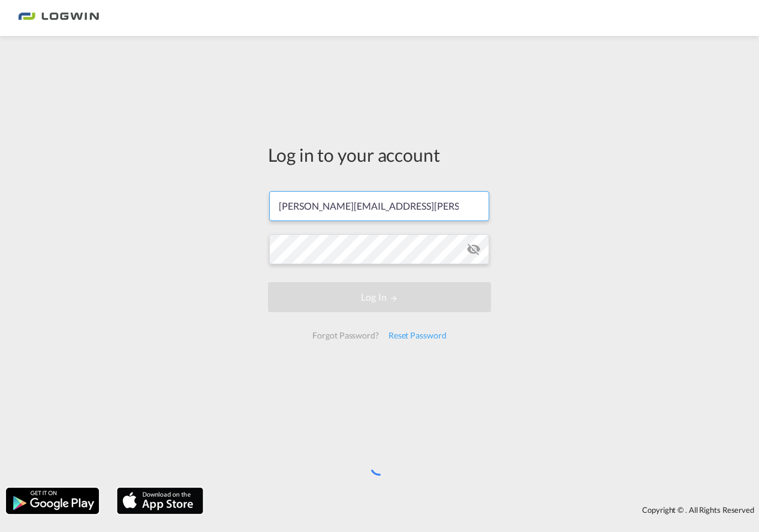  What do you see at coordinates (417, 336) in the screenshot?
I see `div: Reset Password` at bounding box center [417, 336].